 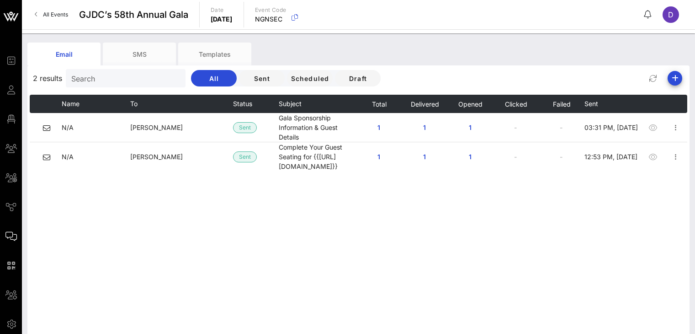 I want to click on button: Failed, so click(x=562, y=104).